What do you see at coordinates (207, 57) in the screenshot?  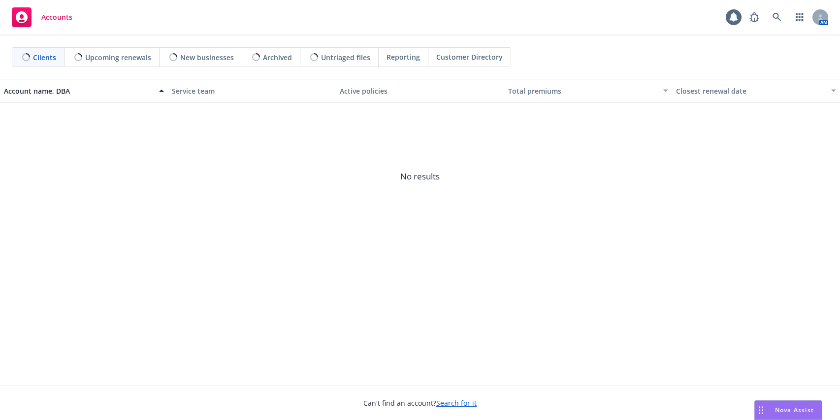 I see `span: New businesses` at bounding box center [207, 57].